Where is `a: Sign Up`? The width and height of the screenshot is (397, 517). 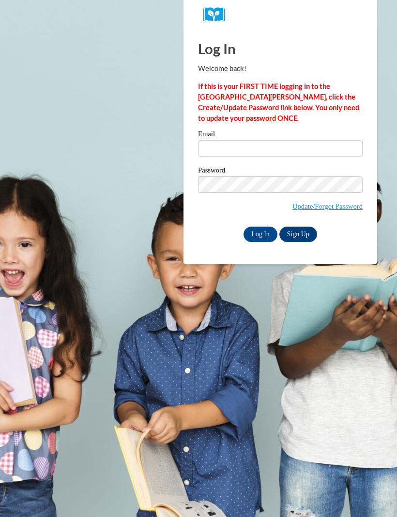
a: Sign Up is located at coordinates (298, 235).